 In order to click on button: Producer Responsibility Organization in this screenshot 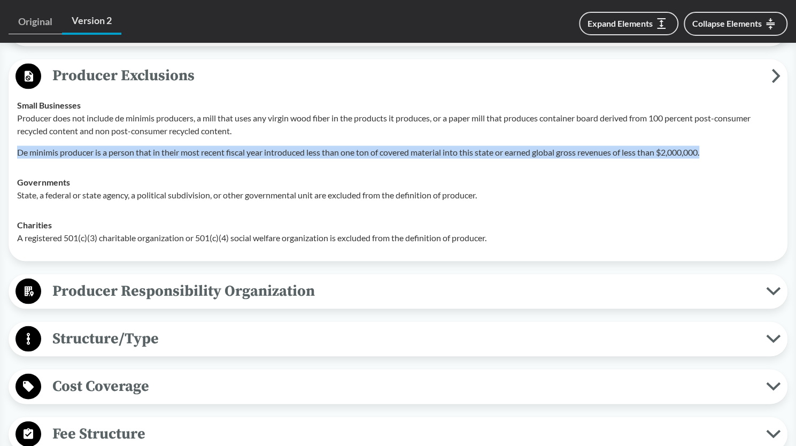, I will do `click(398, 291)`.